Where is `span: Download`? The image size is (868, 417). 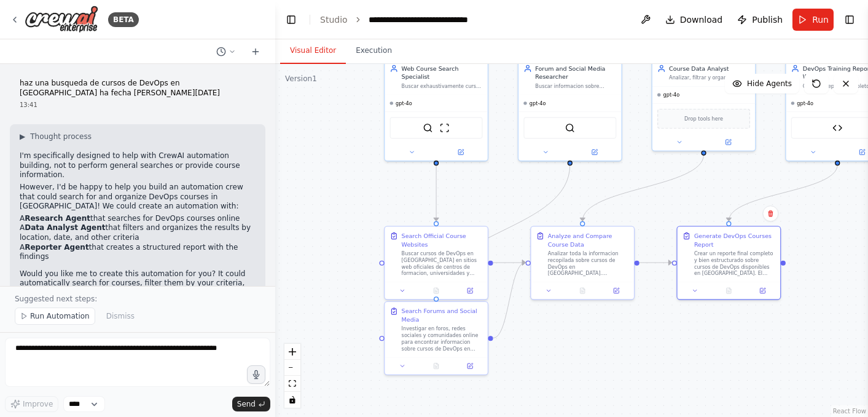
span: Download is located at coordinates (701, 20).